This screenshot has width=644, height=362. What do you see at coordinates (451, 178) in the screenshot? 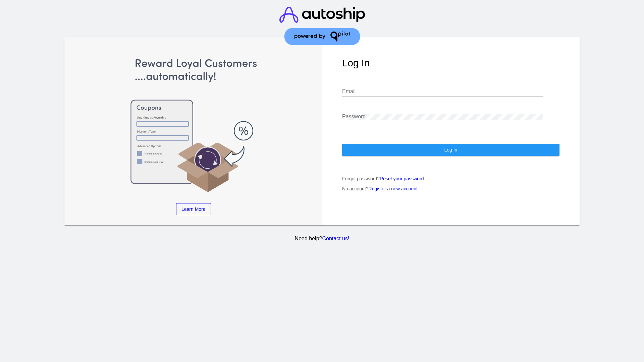
I see `p: Forgot password?` at bounding box center [451, 178].